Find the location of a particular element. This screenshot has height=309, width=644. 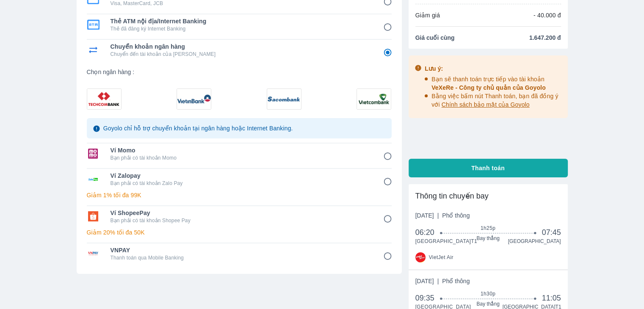

p: - 40.000 đ is located at coordinates (547, 16).